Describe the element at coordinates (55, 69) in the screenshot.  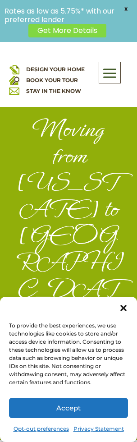
I see `a: DESIGN YOUR HOME` at that location.